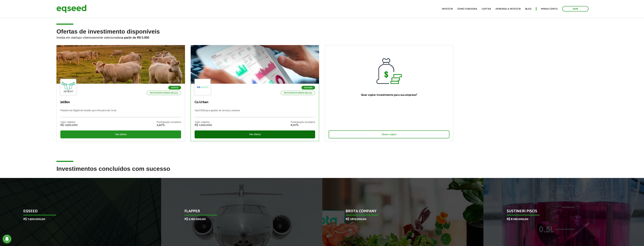 Image resolution: width=644 pixels, height=246 pixels. I want to click on p: R$ 8.760.000,00, so click(561, 219).